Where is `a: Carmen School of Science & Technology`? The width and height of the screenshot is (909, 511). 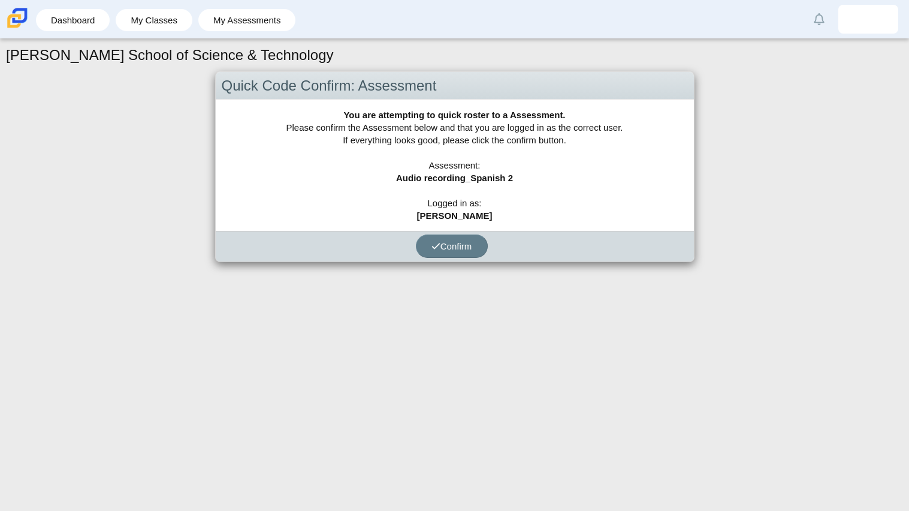
a: Carmen School of Science & Technology is located at coordinates (17, 27).